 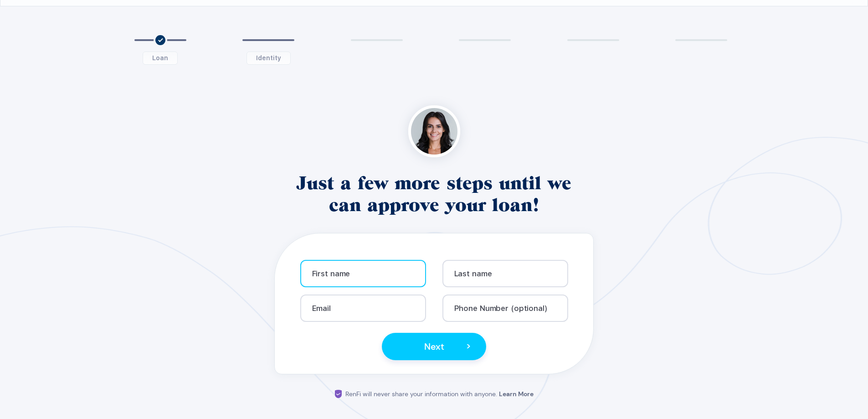 I want to click on i: 1, so click(x=161, y=40).